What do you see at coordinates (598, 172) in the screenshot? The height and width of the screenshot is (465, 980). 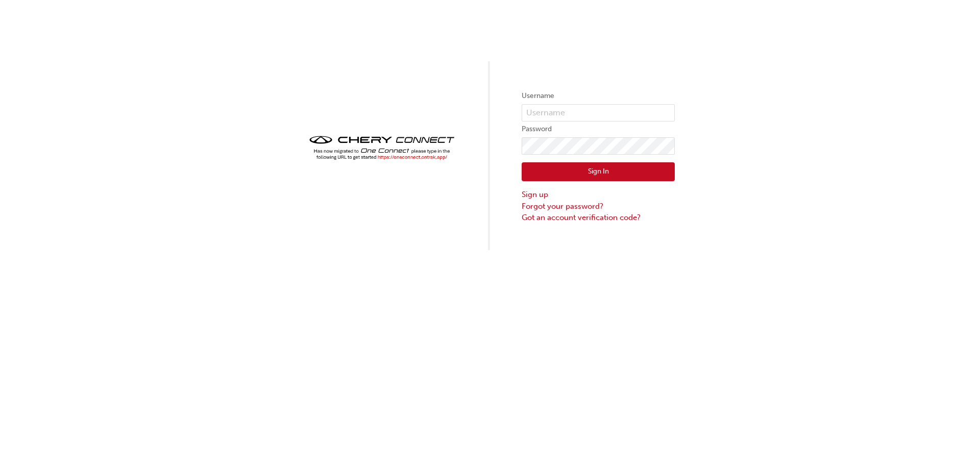 I see `button: Sign In` at bounding box center [598, 172].